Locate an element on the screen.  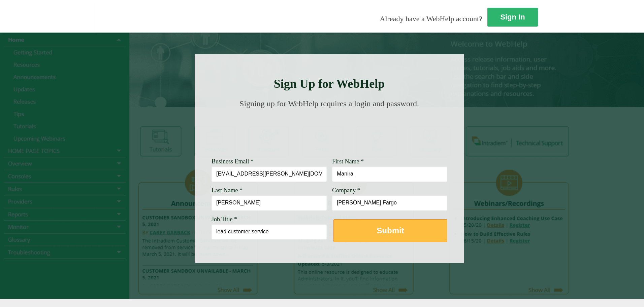
span: First Name * is located at coordinates (348, 161).